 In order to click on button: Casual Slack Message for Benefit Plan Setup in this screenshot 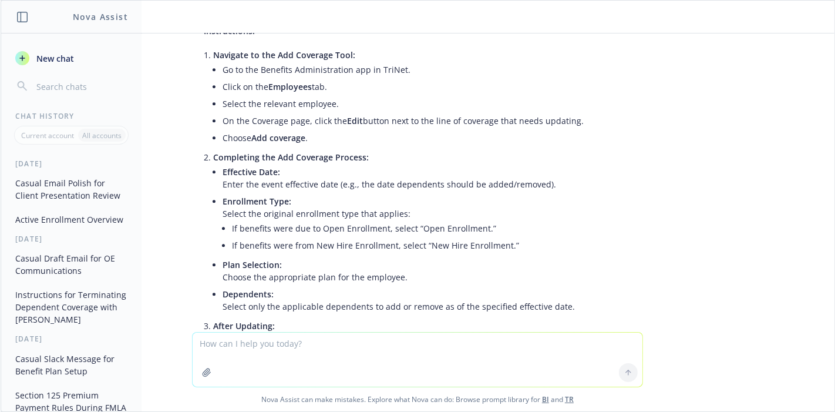, I will do `click(71, 365)`.